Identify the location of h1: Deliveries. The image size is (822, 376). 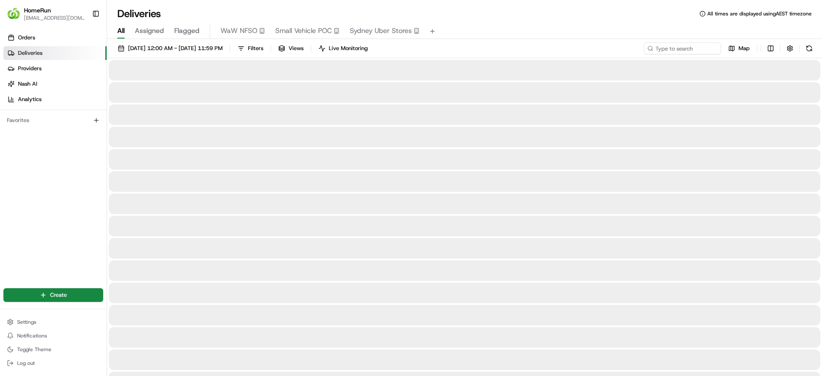
(139, 14).